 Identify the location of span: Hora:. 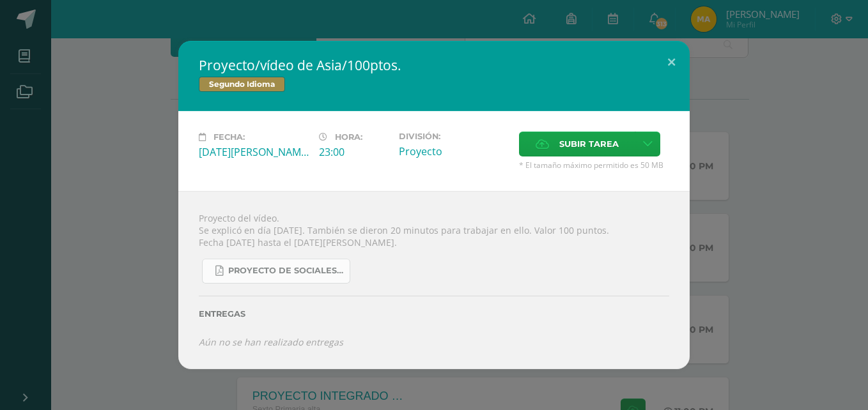
(348, 137).